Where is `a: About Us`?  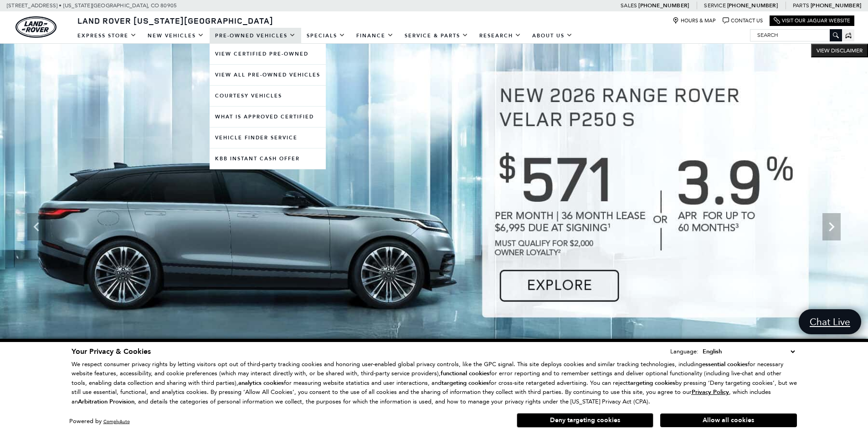 a: About Us is located at coordinates (552, 36).